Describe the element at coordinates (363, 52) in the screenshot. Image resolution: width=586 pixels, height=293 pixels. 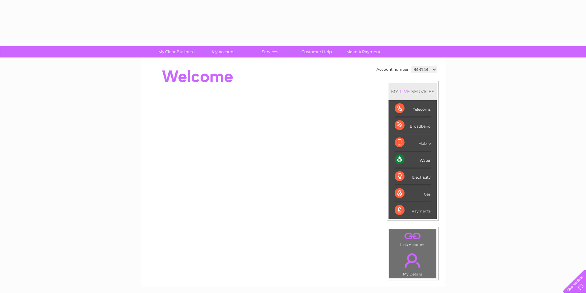
I see `a: Make A Payment` at that location.